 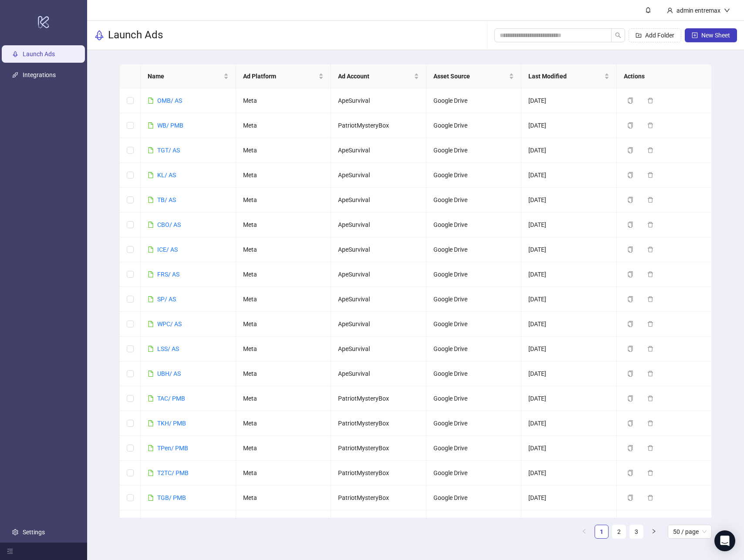 What do you see at coordinates (166, 175) in the screenshot?
I see `a: KL/ AS` at bounding box center [166, 175].